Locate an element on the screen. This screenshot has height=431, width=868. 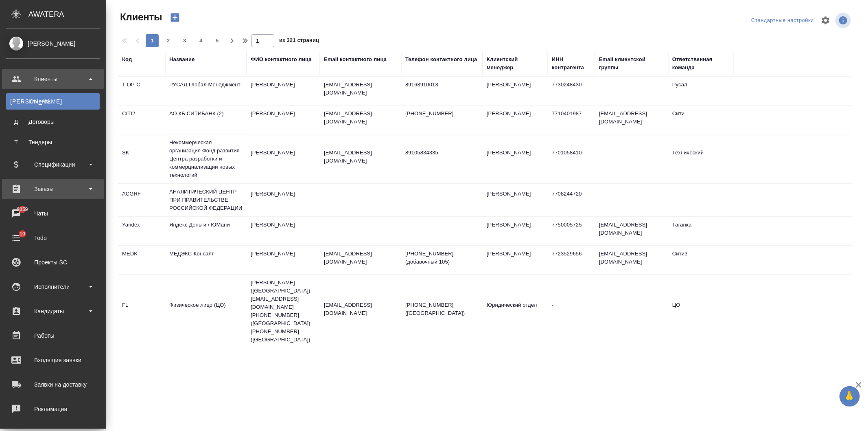
div: Заявки на доставку is located at coordinates (53, 384).